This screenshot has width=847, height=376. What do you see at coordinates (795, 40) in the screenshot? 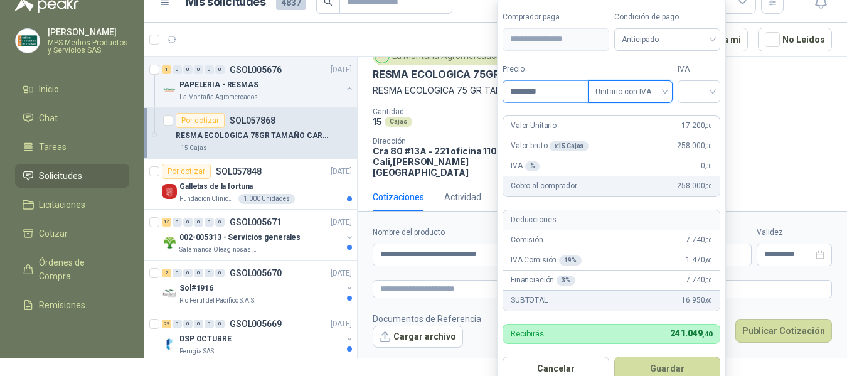
I see `button: No Leídos` at bounding box center [795, 40].